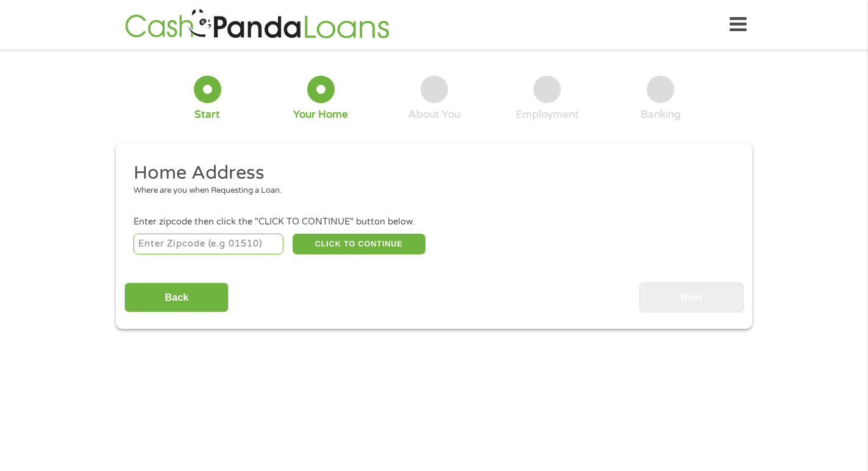  Describe the element at coordinates (430, 190) in the screenshot. I see `div: Where are you when Requesting a Loan.` at that location.